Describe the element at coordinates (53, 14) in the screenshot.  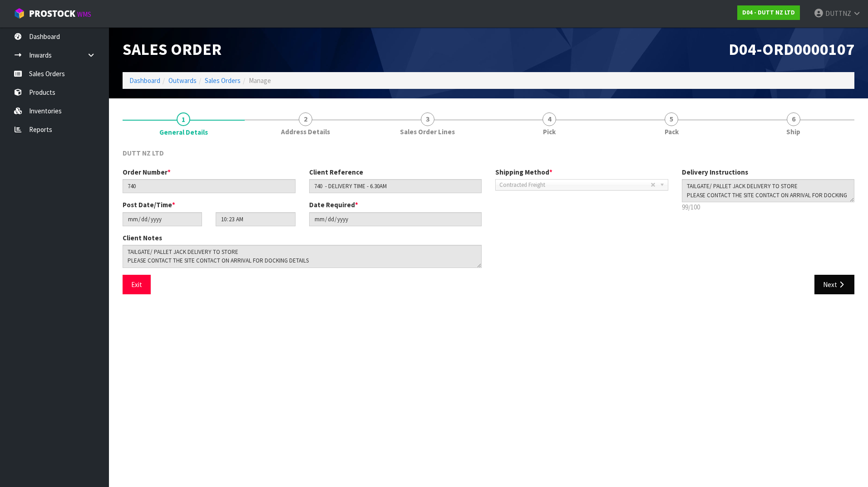
I see `span: ProStock` at that location.